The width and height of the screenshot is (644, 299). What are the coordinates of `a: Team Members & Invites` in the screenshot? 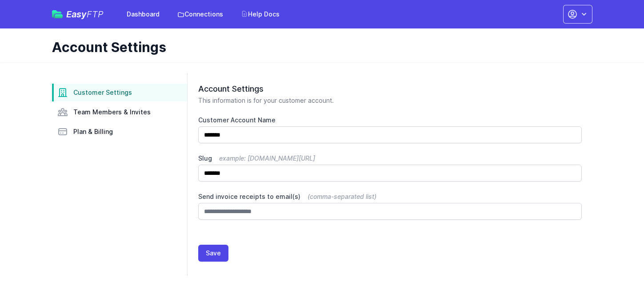 It's located at (120, 112).